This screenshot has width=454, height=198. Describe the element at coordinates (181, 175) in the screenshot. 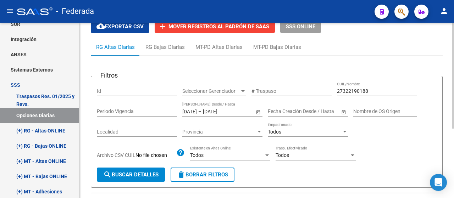

I see `mat-icon: delete` at that location.